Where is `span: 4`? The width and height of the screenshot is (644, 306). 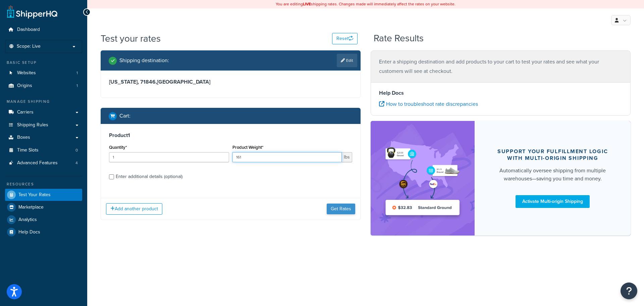 span: 4 is located at coordinates (77, 163).